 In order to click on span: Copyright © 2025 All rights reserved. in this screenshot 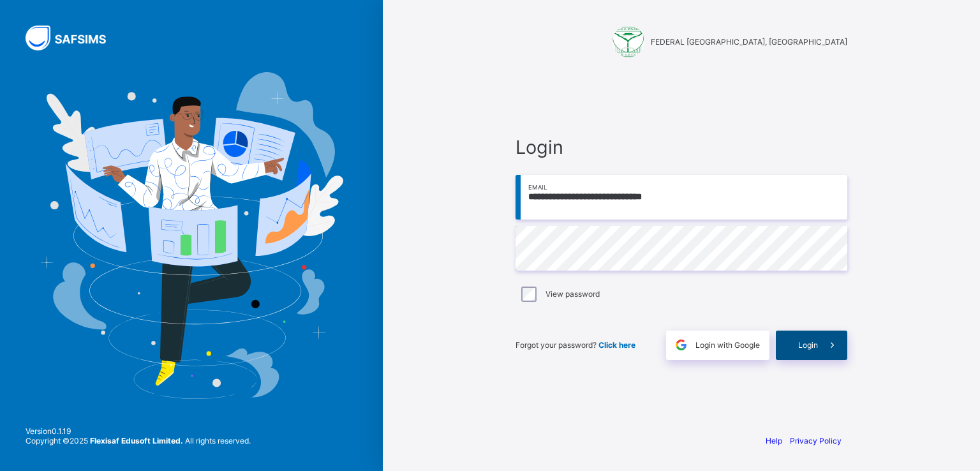, I will do `click(138, 440)`.